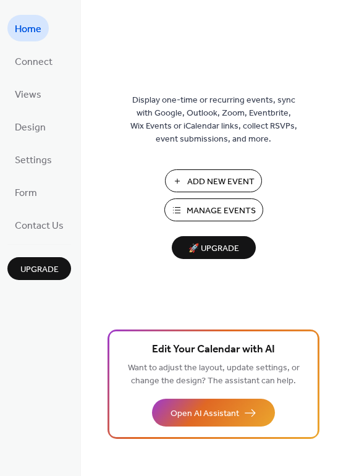  Describe the element at coordinates (213, 350) in the screenshot. I see `span: Edit Your Calendar with AI` at that location.